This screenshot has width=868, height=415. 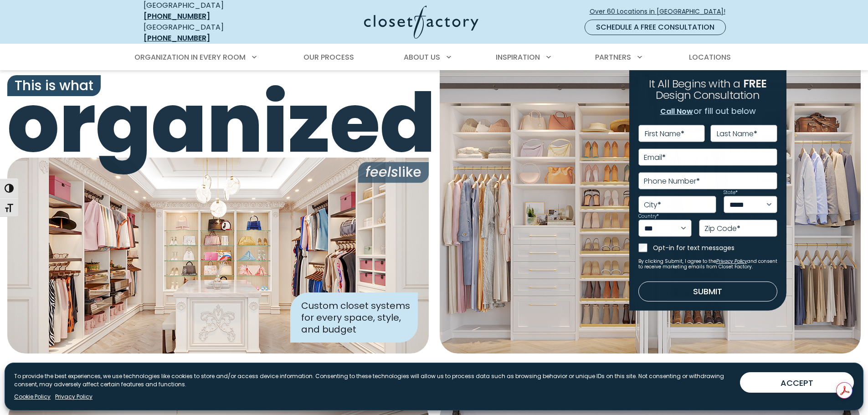 I want to click on span: like, so click(x=393, y=172).